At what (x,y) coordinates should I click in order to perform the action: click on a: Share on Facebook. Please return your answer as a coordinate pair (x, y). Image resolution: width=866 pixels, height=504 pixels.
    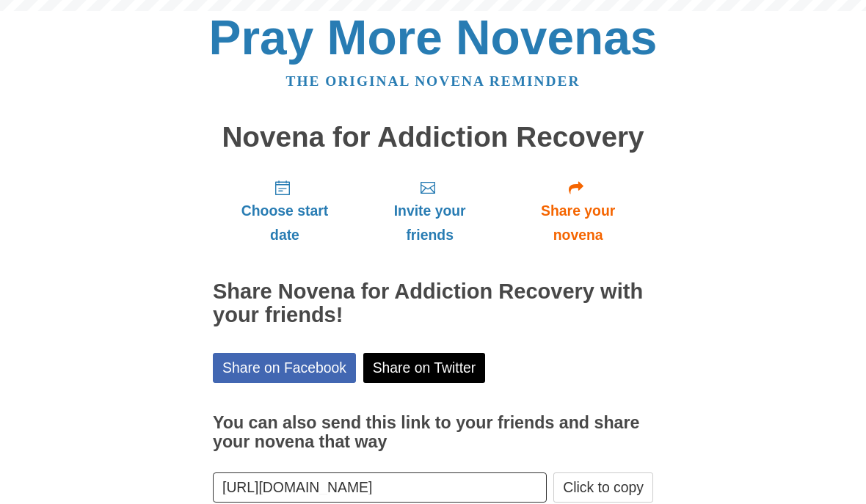
    Looking at the image, I should click on (284, 368).